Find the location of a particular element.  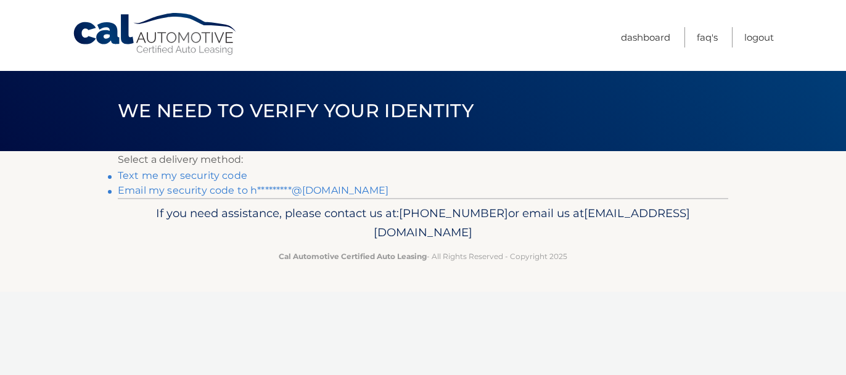

strong: Cal Automotive Certified Auto Leasing is located at coordinates (353, 256).